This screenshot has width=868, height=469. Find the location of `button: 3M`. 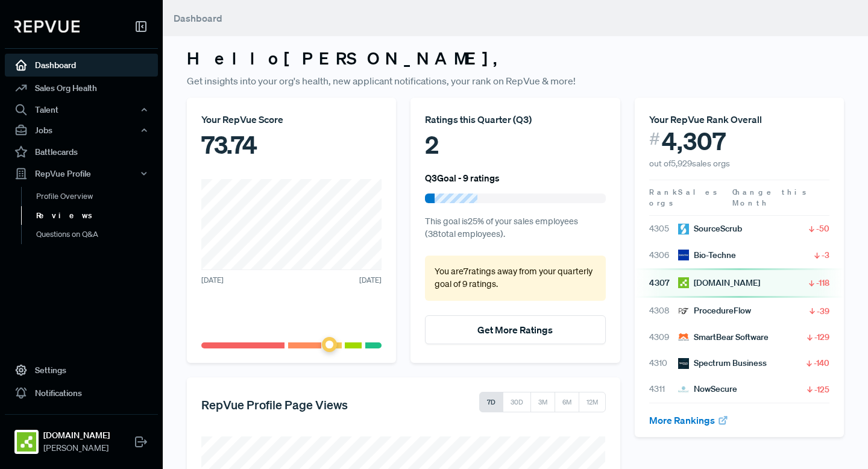

button: 3M is located at coordinates (542, 402).